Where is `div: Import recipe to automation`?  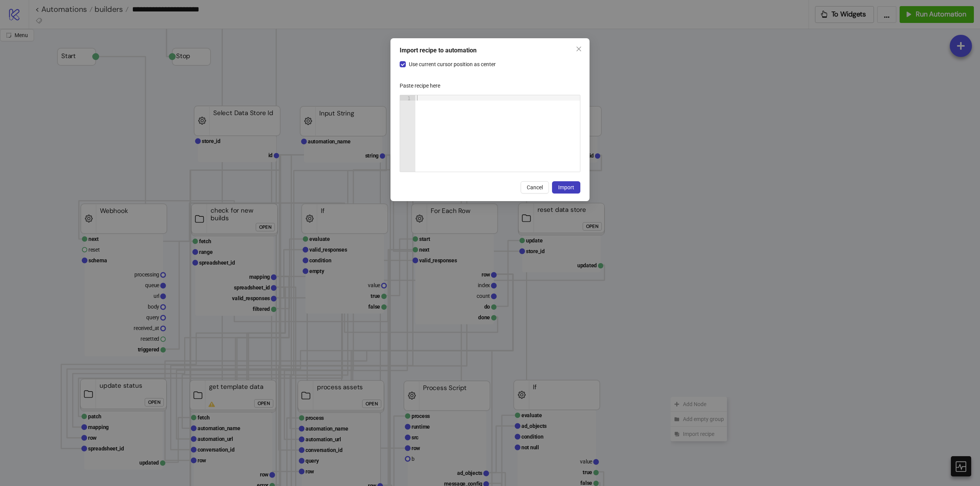
div: Import recipe to automation is located at coordinates (490, 50).